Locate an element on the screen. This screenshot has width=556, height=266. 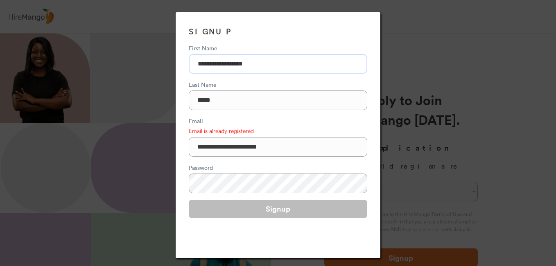
h3: SIGNUP is located at coordinates (278, 31).